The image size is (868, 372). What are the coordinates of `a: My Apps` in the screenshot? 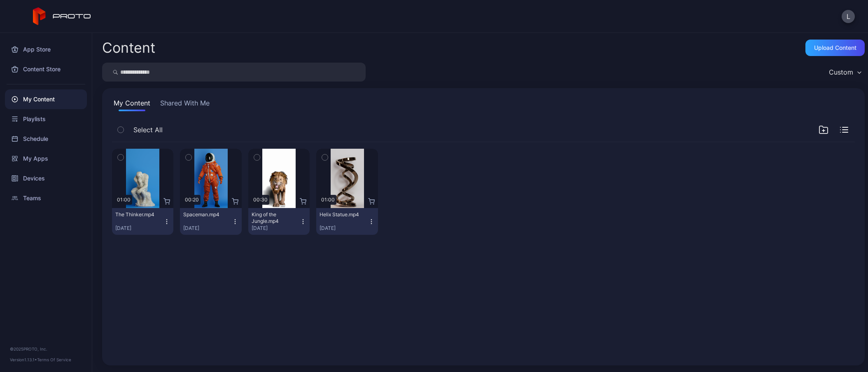 It's located at (46, 158).